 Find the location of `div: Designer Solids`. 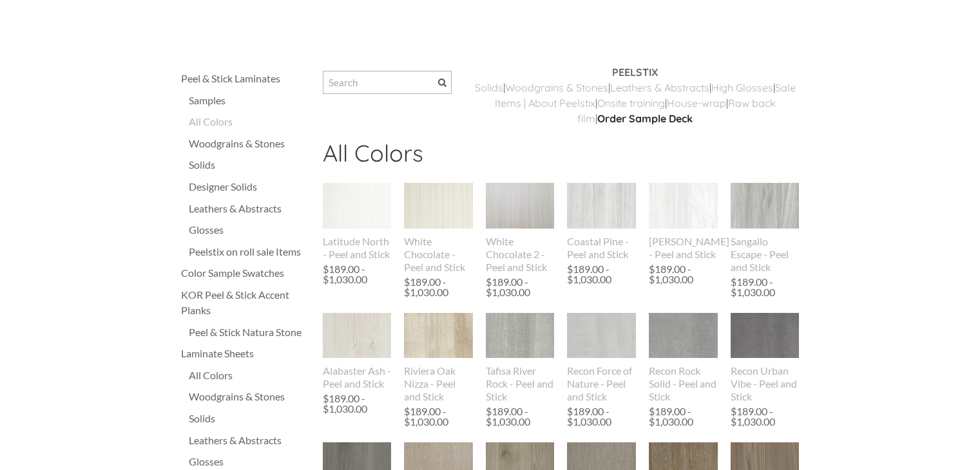

div: Designer Solids is located at coordinates (249, 187).